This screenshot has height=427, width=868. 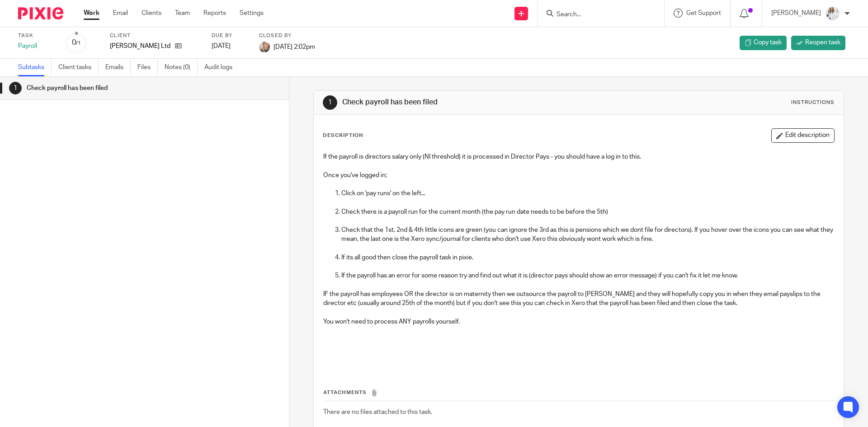 What do you see at coordinates (36, 46) in the screenshot?
I see `div: Payroll` at bounding box center [36, 46].